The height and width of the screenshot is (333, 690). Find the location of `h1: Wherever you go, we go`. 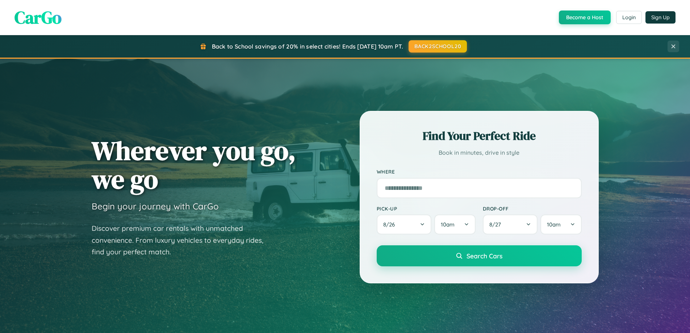

h1: Wherever you go, we go is located at coordinates (194, 165).